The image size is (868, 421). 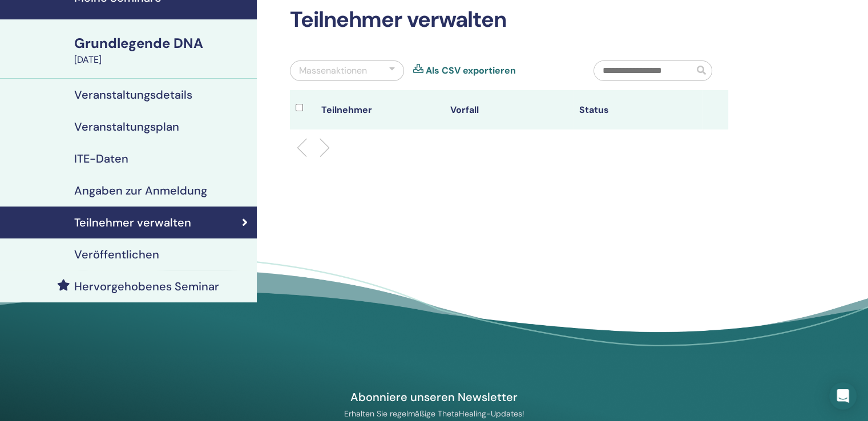 What do you see at coordinates (140, 191) in the screenshot?
I see `font: Angaben zur Anmeldung` at bounding box center [140, 191].